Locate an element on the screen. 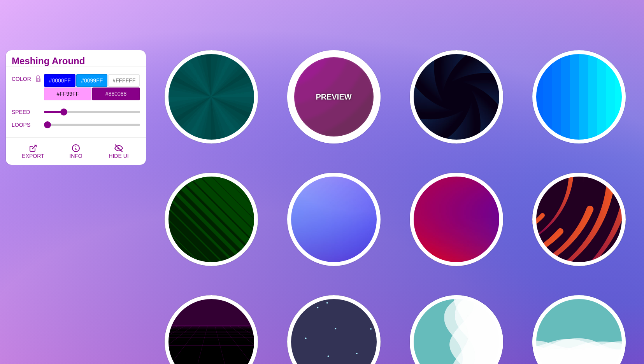  button: animated blue and pink gradient is located at coordinates (333, 220).